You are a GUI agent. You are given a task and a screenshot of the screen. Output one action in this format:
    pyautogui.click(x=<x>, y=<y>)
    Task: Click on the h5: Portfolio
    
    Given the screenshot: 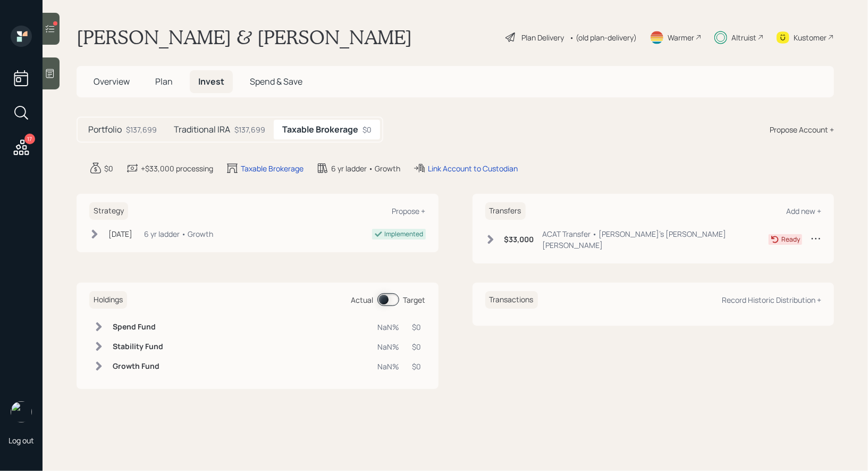 What is the action you would take?
    pyautogui.click(x=105, y=129)
    